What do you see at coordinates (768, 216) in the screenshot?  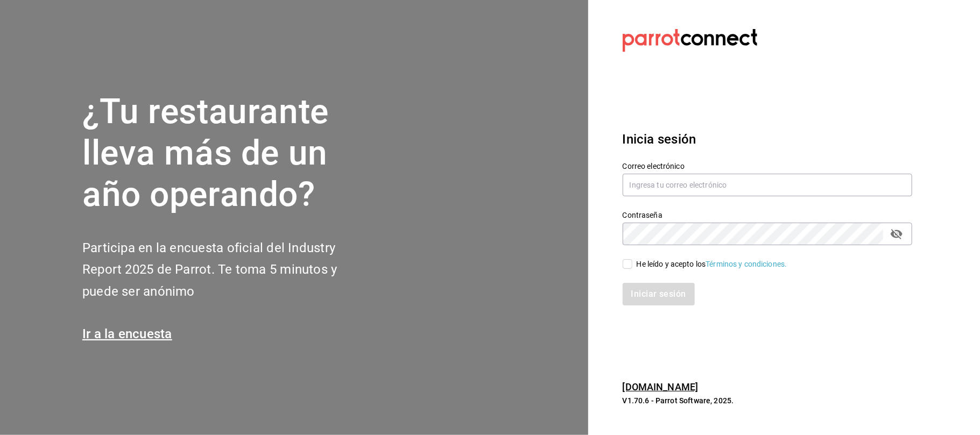 I see `label: Contraseña` at bounding box center [768, 216].